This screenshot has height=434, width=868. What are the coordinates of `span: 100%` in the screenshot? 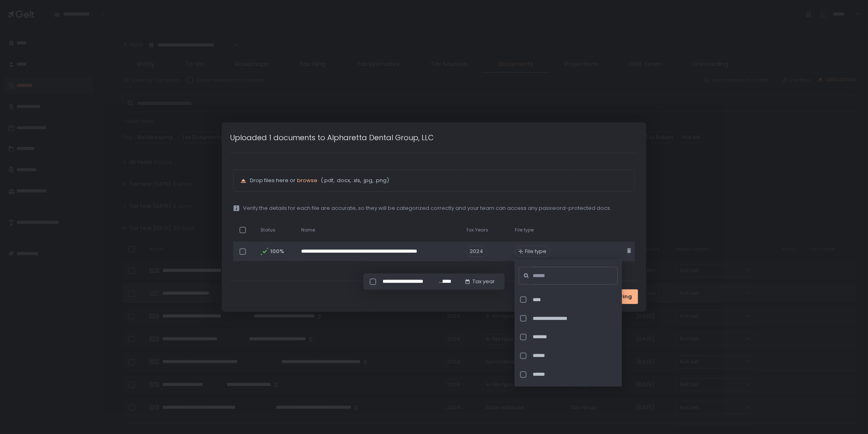 It's located at (277, 251).